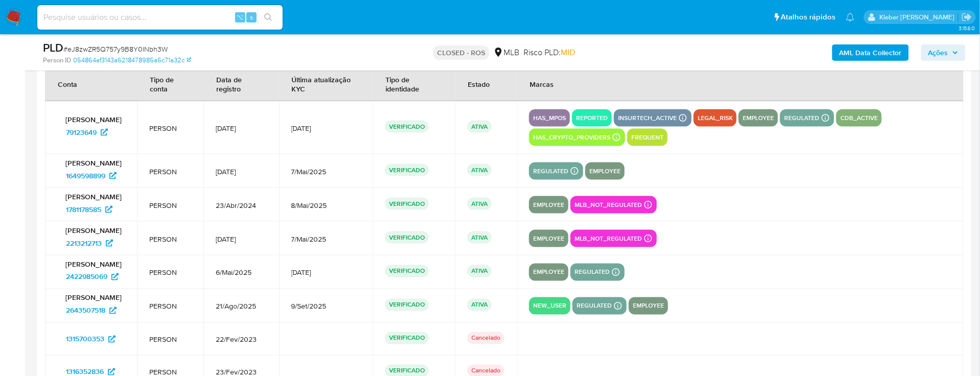 This screenshot has height=376, width=980. I want to click on span: s, so click(251, 17).